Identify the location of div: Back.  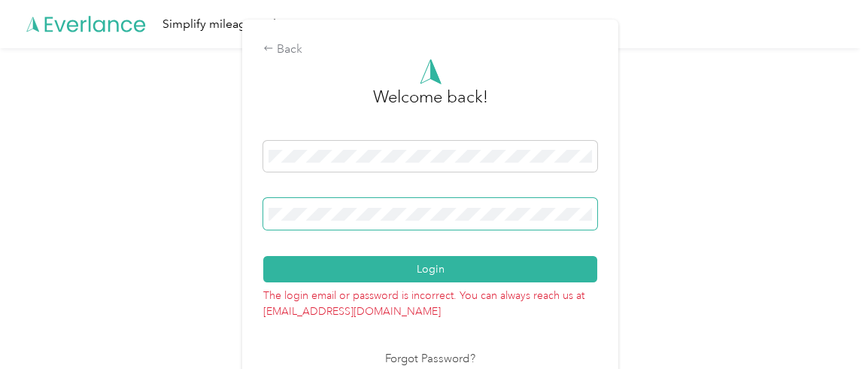
(431, 50).